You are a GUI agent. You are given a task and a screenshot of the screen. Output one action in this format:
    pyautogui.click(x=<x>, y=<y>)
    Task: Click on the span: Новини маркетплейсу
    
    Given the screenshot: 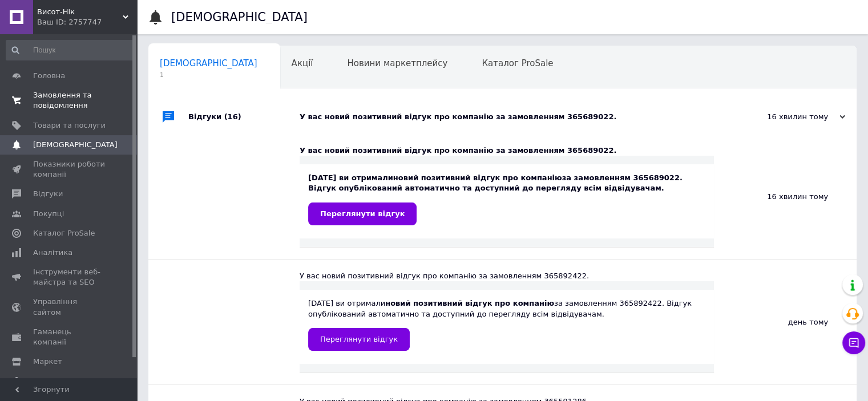 What is the action you would take?
    pyautogui.click(x=397, y=63)
    